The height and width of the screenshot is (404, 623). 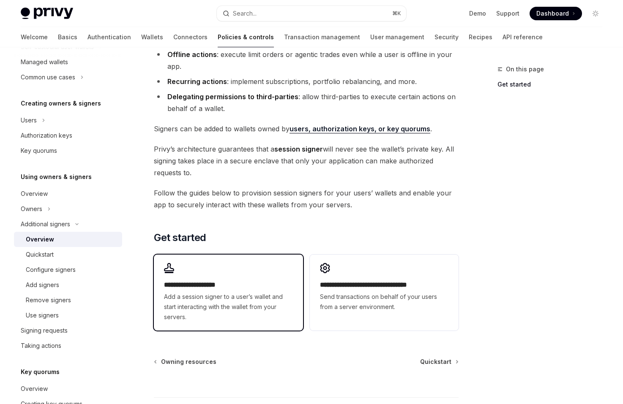 I want to click on div: Additional signers, so click(x=45, y=224).